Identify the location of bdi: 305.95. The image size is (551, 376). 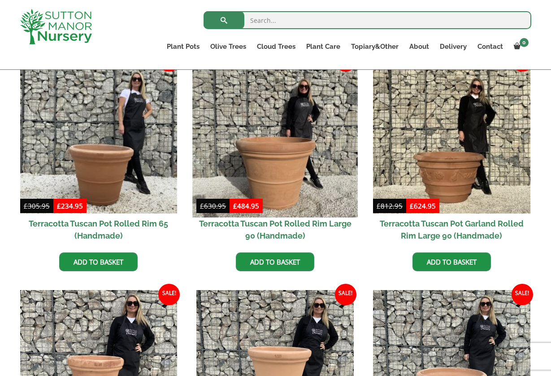
(37, 206).